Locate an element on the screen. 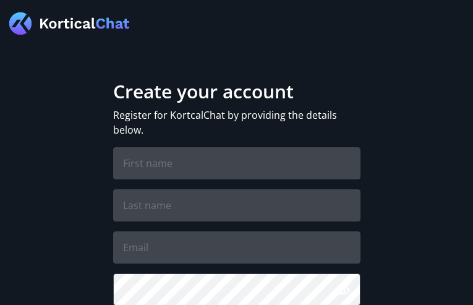 Image resolution: width=473 pixels, height=305 pixels. input: Email is located at coordinates (237, 248).